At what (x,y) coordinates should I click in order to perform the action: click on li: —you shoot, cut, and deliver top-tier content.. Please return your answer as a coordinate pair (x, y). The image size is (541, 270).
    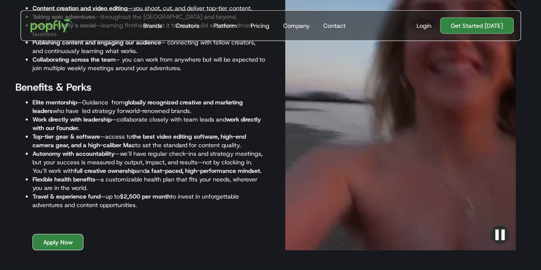
    Looking at the image, I should click on (149, 8).